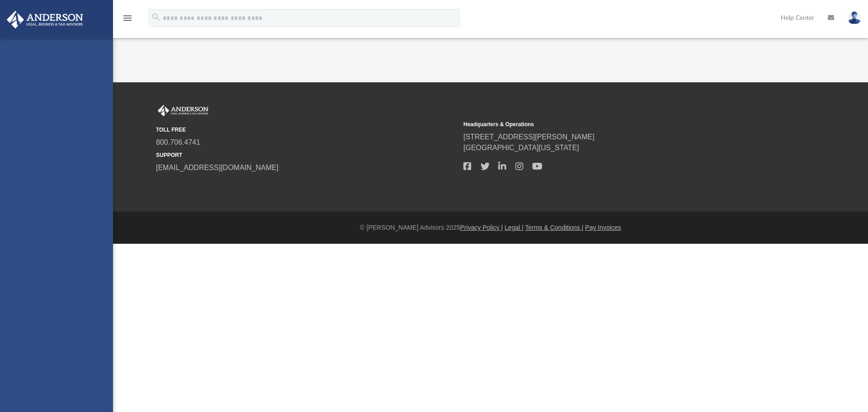 This screenshot has width=868, height=412. I want to click on a: Pay Invoices, so click(603, 228).